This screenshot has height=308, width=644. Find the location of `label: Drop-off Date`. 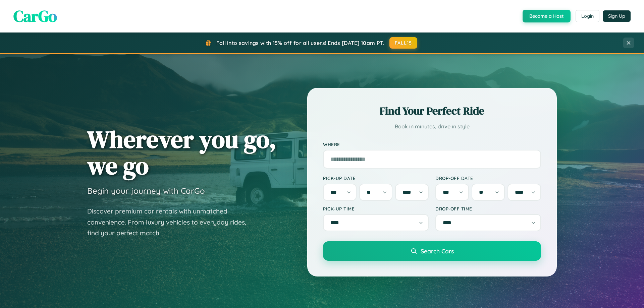

label: Drop-off Date is located at coordinates (488, 178).